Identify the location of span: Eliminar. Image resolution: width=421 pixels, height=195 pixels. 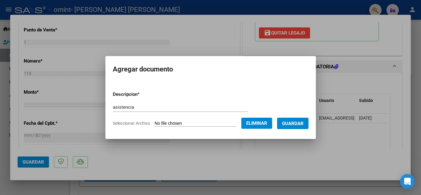
(256, 123).